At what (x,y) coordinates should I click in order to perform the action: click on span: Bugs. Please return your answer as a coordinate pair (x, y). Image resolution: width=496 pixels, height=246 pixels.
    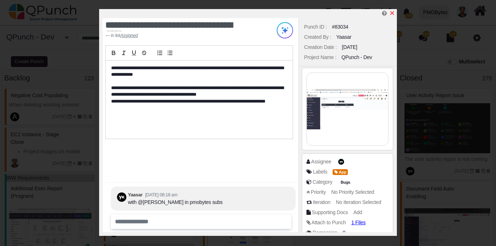
    Looking at the image, I should click on (345, 182).